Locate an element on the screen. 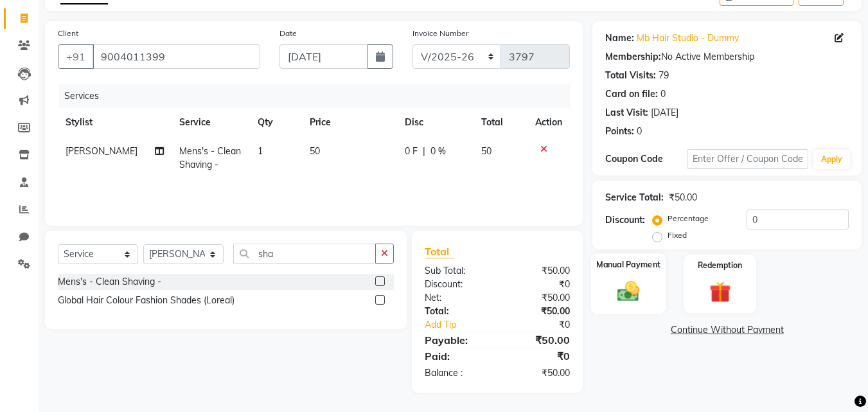 This screenshot has width=868, height=412. div: Membership: is located at coordinates (633, 56).